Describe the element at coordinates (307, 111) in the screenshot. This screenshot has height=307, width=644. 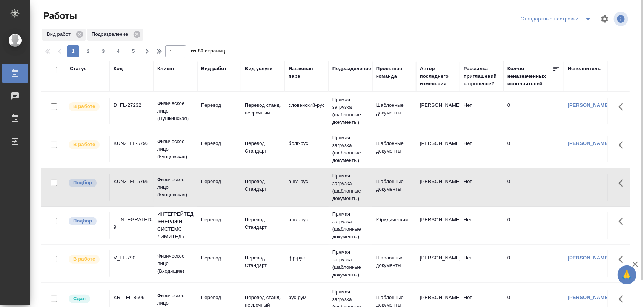
I see `td: словенский-рус` at that location.